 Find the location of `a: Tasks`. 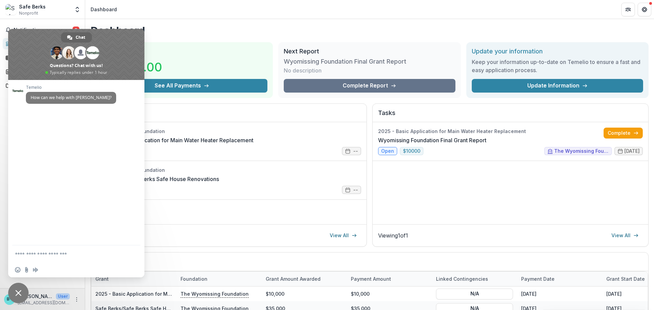

a: Tasks is located at coordinates (42, 58).